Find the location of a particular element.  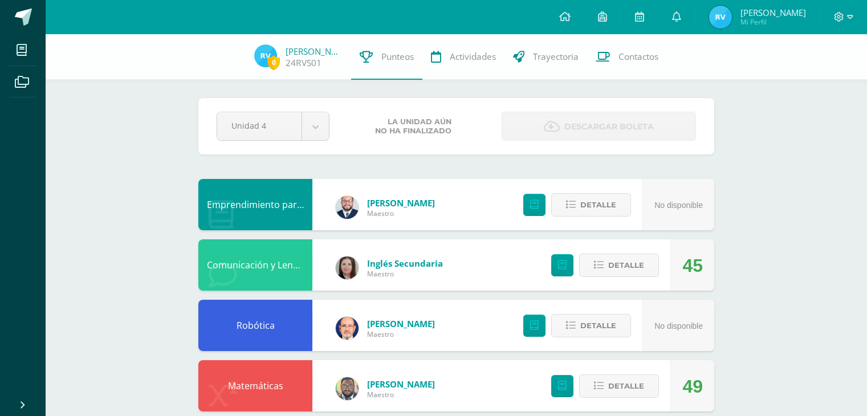

span: 0 is located at coordinates (274, 62).